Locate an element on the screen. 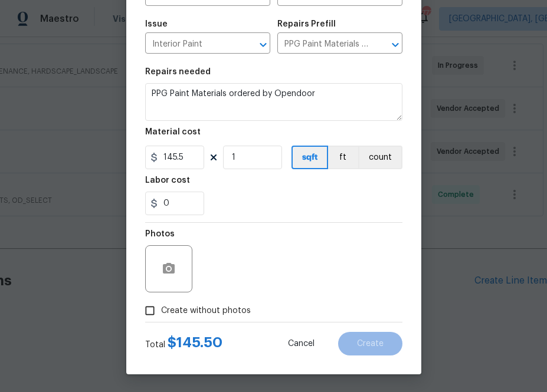 The height and width of the screenshot is (392, 547). h5: Repairs needed is located at coordinates (178, 72).